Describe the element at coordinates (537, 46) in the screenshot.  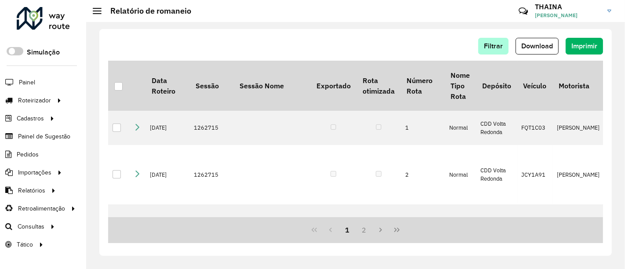
I see `span: Download` at that location.